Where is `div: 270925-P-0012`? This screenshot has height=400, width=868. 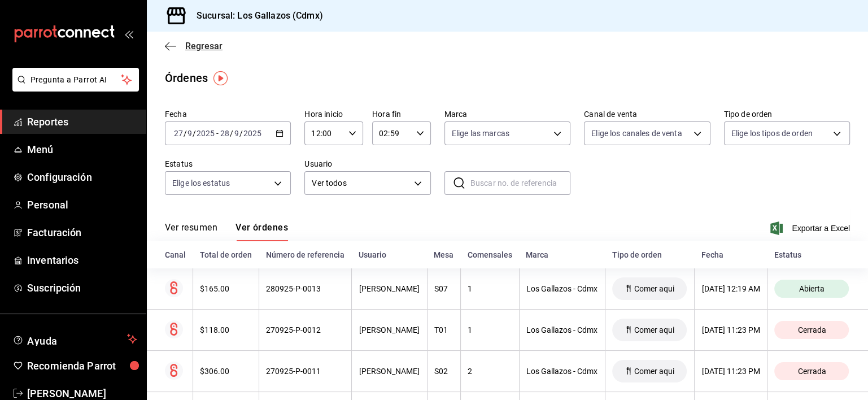 div: 270925-P-0012 is located at coordinates (305, 330).